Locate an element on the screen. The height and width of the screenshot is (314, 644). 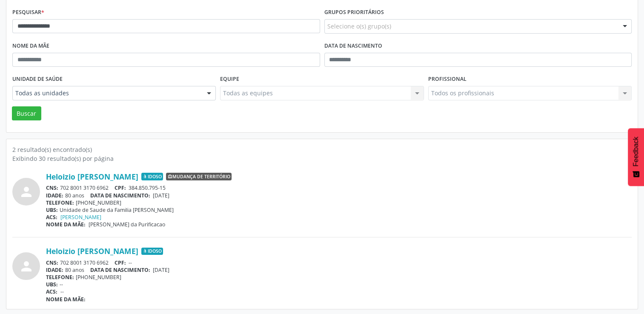
span: Todas as unidades is located at coordinates (107, 93).